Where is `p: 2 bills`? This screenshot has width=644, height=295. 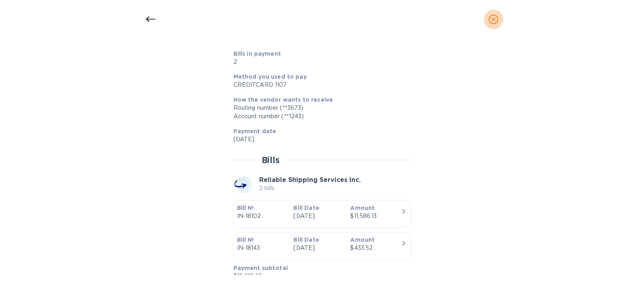 p: 2 bills is located at coordinates (310, 188).